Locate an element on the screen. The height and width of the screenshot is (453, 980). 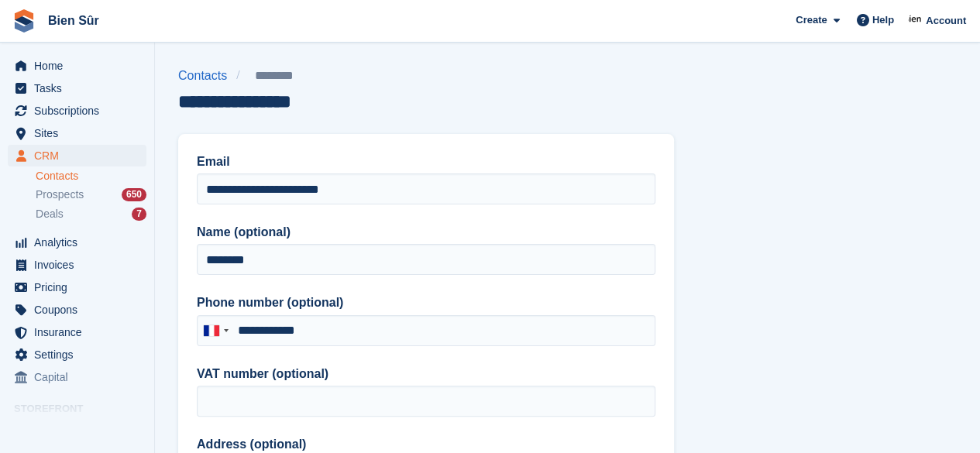
a: Deals 7 is located at coordinates (91, 214).